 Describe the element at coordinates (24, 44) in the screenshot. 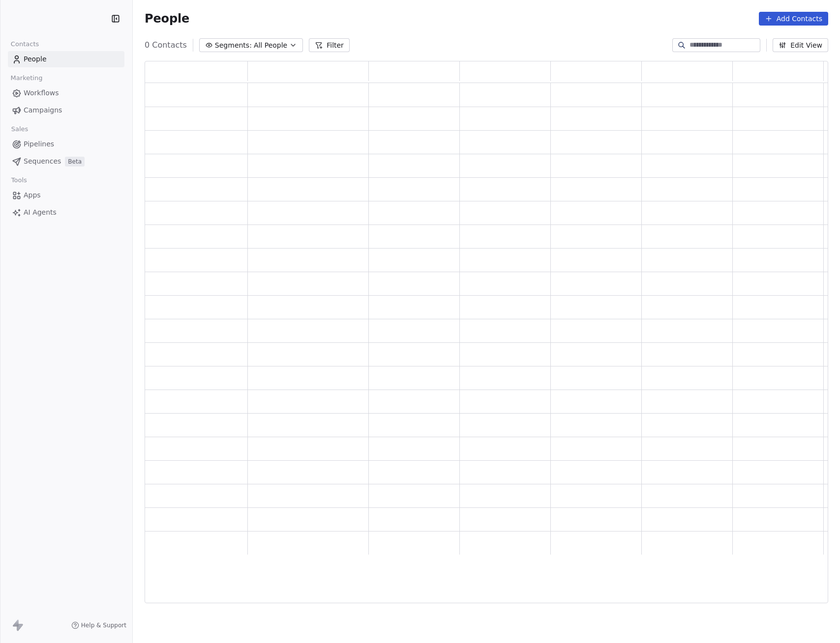

I see `span: Contacts` at that location.